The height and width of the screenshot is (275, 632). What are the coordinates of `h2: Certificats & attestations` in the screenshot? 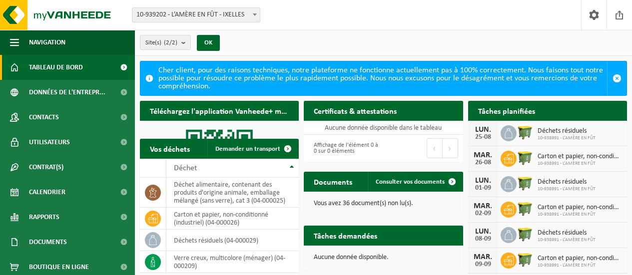 It's located at (355, 110).